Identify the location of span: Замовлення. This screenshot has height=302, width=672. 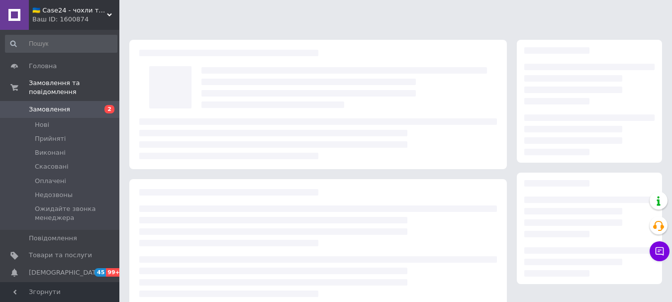
(49, 109).